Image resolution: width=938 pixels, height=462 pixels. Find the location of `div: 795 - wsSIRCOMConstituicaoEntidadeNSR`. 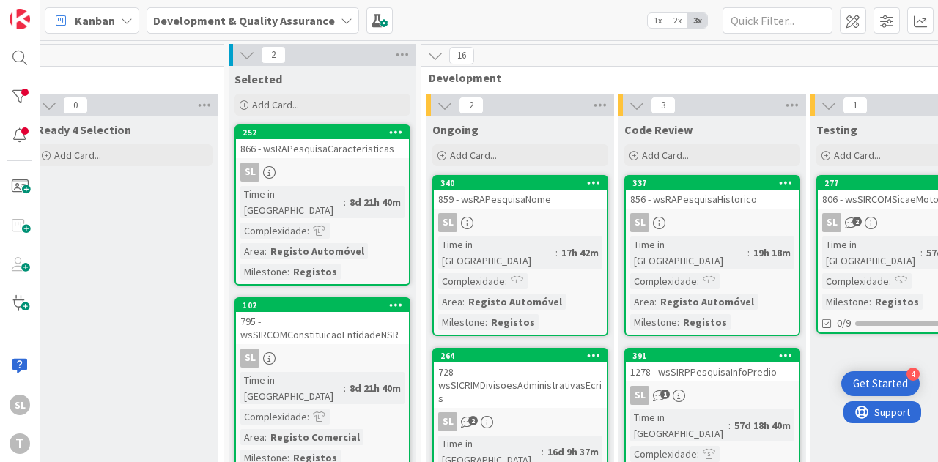

div: 795 - wsSIRCOMConstituicaoEntidadeNSR is located at coordinates (322, 328).